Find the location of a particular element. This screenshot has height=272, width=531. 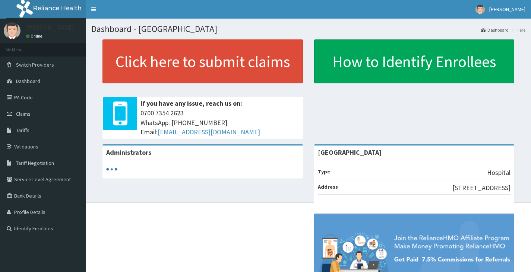

b: If you have any issue, reach us on: is located at coordinates (191, 103).